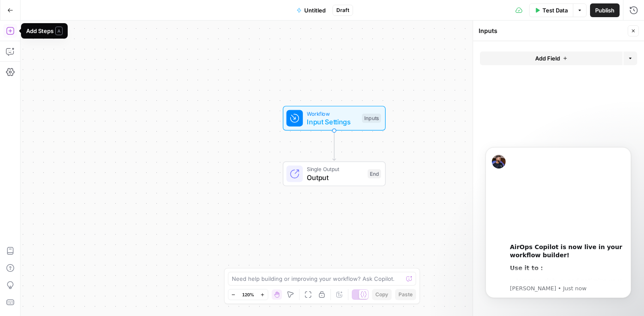 The height and width of the screenshot is (316, 644). What do you see at coordinates (551, 59) in the screenshot?
I see `button: Add Field` at bounding box center [551, 59].